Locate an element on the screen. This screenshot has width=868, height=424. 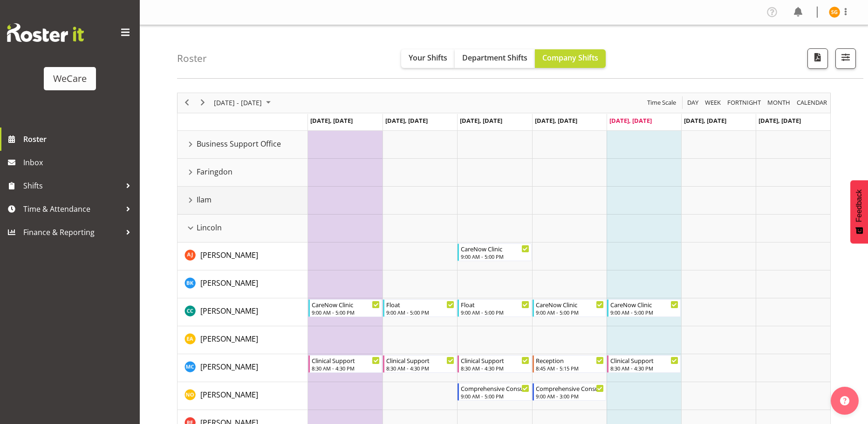
button: Fortnight is located at coordinates (744, 102).